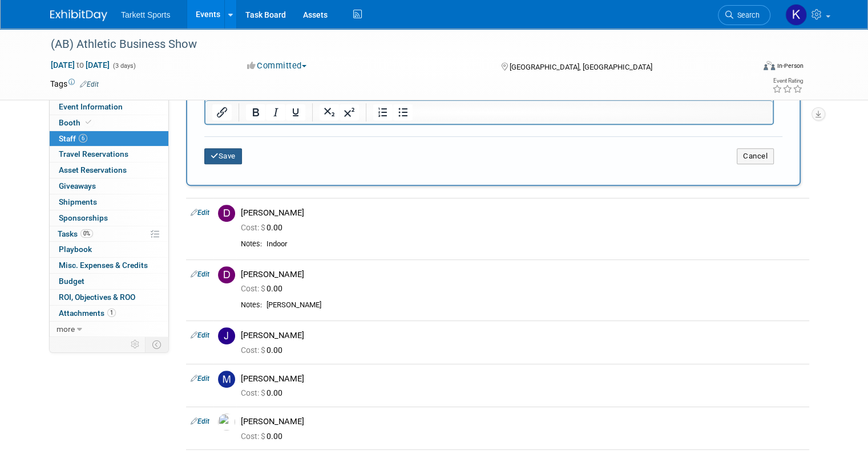  What do you see at coordinates (770, 66) in the screenshot?
I see `img: Format-Inperson.png` at bounding box center [770, 66].